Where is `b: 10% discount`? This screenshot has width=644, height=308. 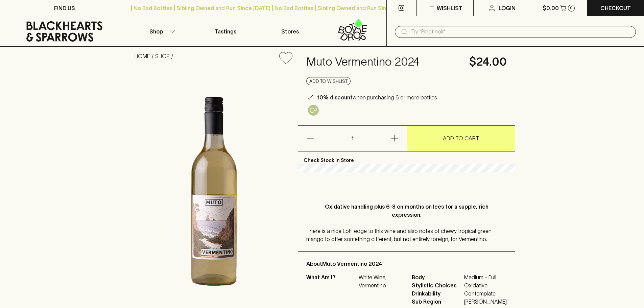
b: 10% discount is located at coordinates (335, 97).